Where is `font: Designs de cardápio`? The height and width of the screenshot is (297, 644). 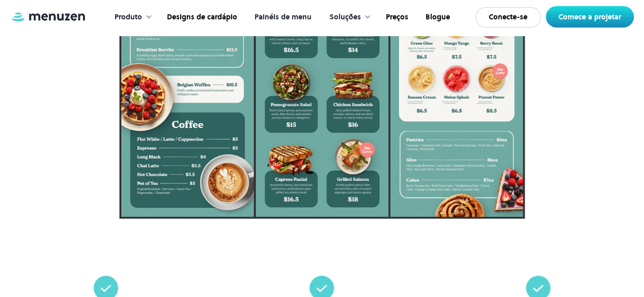 font: Designs de cardápio is located at coordinates (202, 17).